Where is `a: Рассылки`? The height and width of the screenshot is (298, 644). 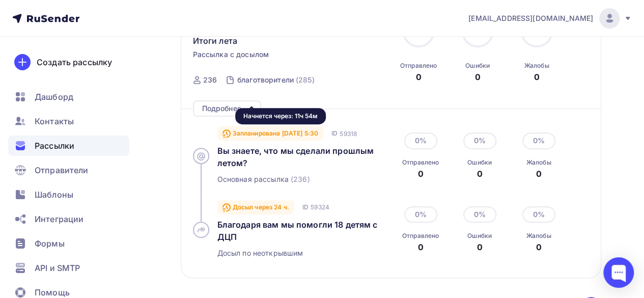
a: Рассылки is located at coordinates (69, 146).